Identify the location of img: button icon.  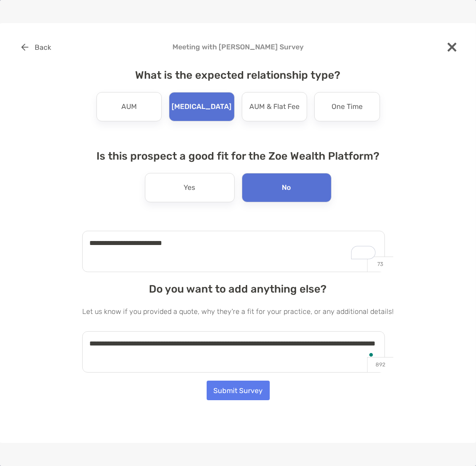
(25, 47).